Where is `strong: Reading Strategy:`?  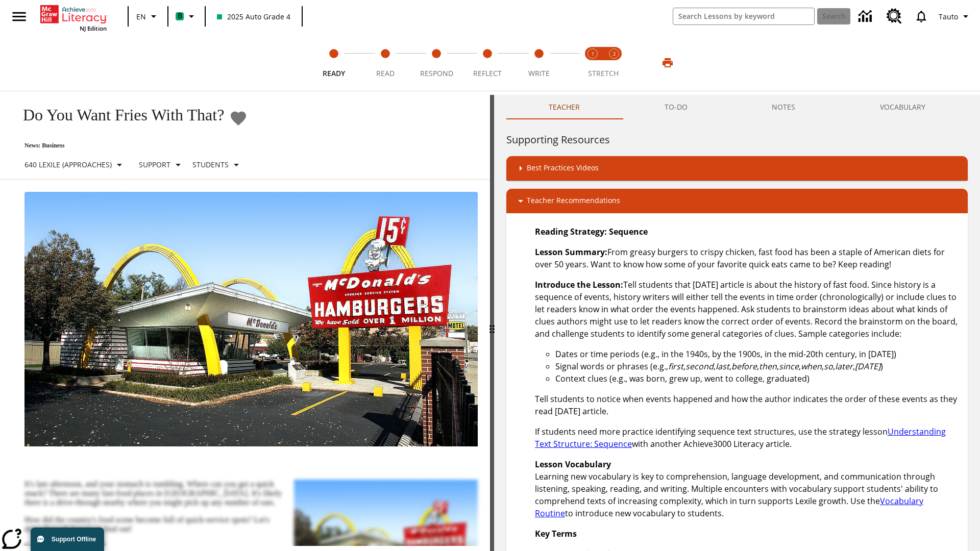
strong: Reading Strategy: is located at coordinates (571, 231).